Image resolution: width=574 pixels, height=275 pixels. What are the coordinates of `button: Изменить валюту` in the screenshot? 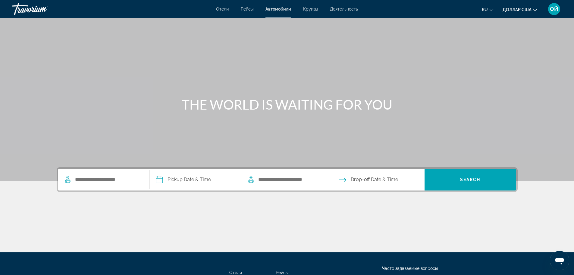 It's located at (520, 9).